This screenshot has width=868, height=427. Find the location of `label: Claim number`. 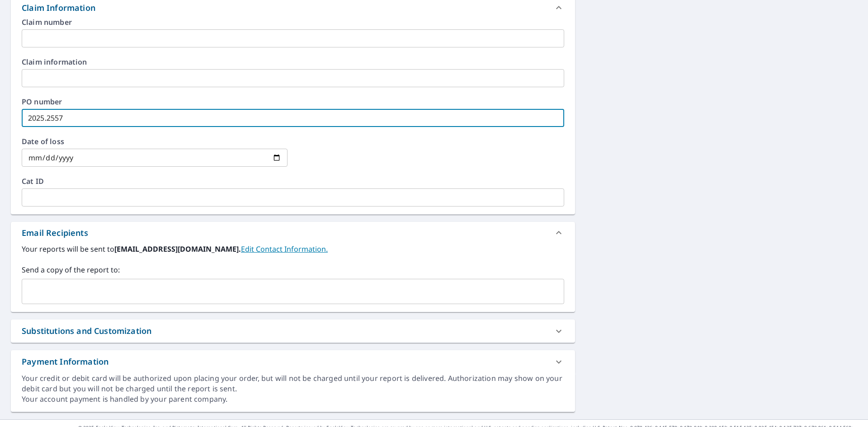

label: Claim number is located at coordinates (293, 22).